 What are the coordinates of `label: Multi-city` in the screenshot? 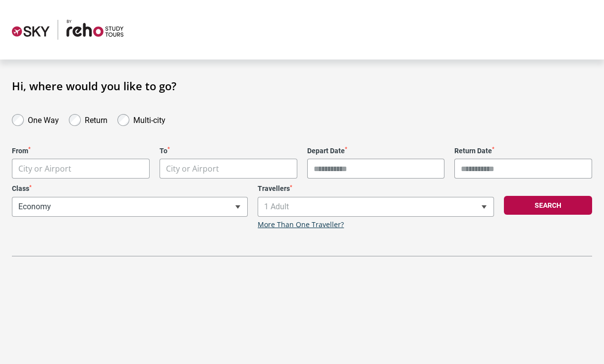 It's located at (149, 119).